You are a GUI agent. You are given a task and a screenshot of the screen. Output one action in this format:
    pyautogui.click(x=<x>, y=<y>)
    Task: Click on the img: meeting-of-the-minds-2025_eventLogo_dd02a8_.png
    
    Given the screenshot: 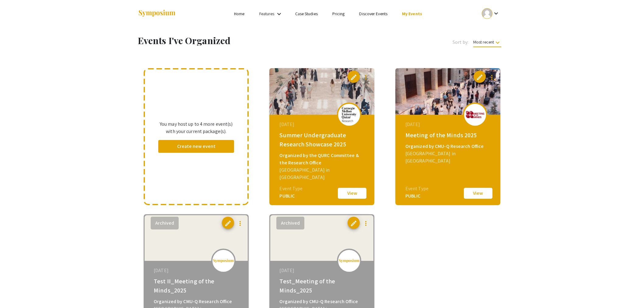 What is the action you would take?
    pyautogui.click(x=475, y=114)
    